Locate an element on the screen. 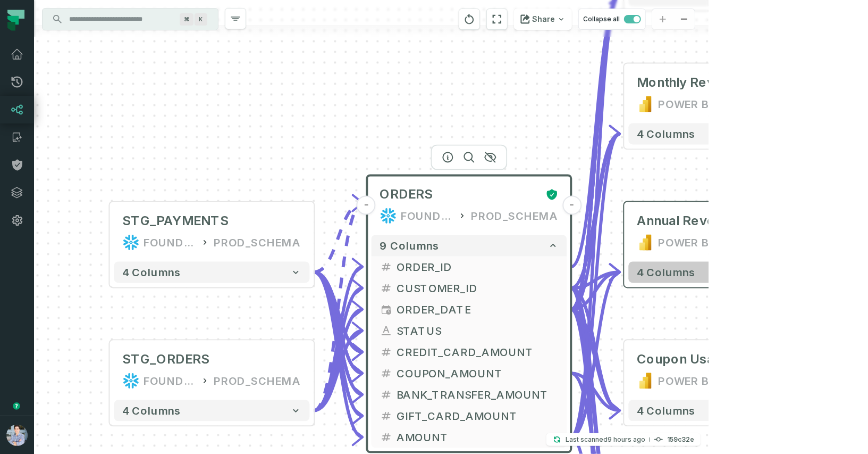 The height and width of the screenshot is (454, 868). span: string is located at coordinates (386, 331).